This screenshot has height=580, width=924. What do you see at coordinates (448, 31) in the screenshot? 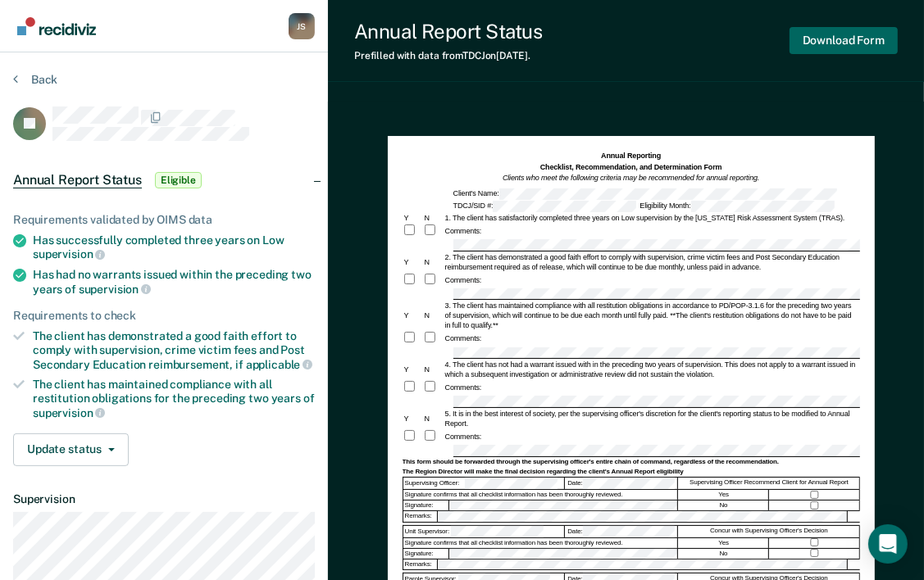
I see `div: Annual Report Status` at bounding box center [448, 31].